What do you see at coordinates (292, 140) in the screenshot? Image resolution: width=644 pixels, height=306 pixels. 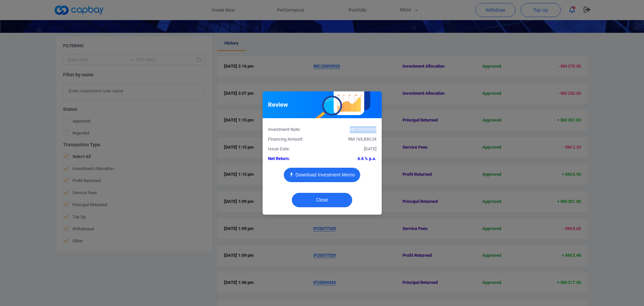 I see `div: Financing Amount:` at bounding box center [292, 140].